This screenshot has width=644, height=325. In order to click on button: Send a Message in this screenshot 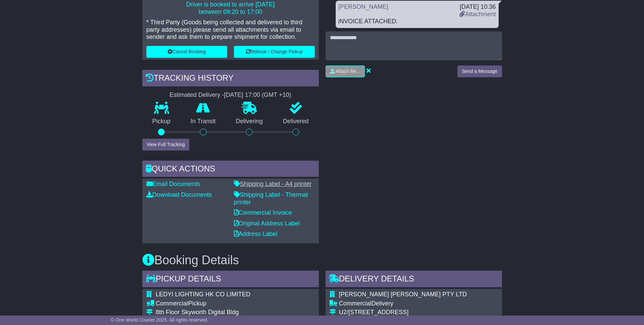, I will do `click(479, 71)`.